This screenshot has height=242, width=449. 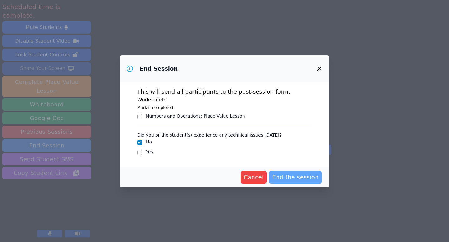 What do you see at coordinates (295, 178) in the screenshot?
I see `button: End the session` at bounding box center [295, 178].